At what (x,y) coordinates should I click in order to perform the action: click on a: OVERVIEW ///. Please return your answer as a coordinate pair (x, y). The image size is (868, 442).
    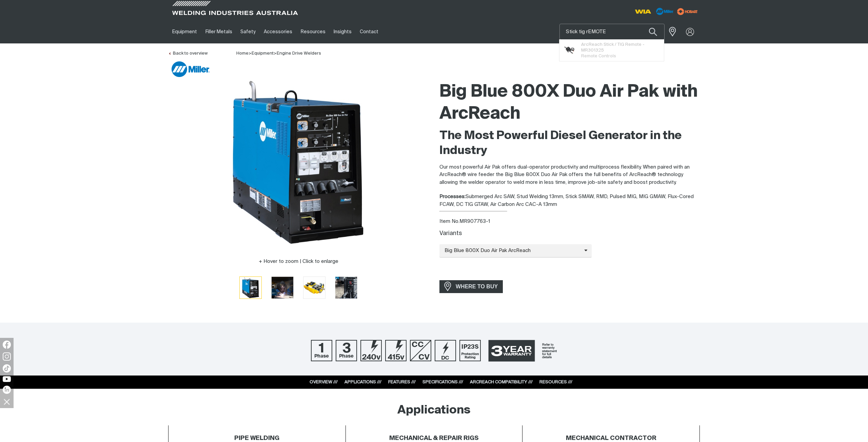
    Looking at the image, I should click on (323, 382).